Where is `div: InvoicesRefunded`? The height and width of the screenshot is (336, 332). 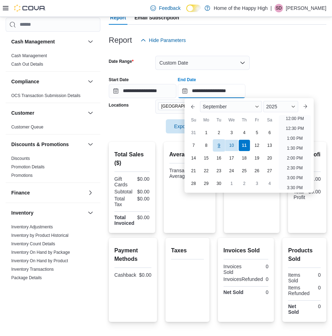 div: InvoicesRefunded is located at coordinates (244, 279).